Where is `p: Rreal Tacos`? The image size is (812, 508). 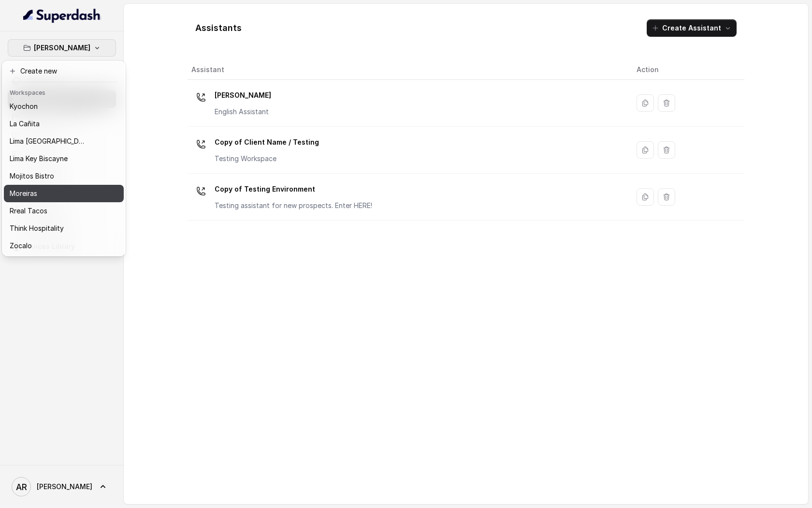
p: Rreal Tacos is located at coordinates (29, 211).